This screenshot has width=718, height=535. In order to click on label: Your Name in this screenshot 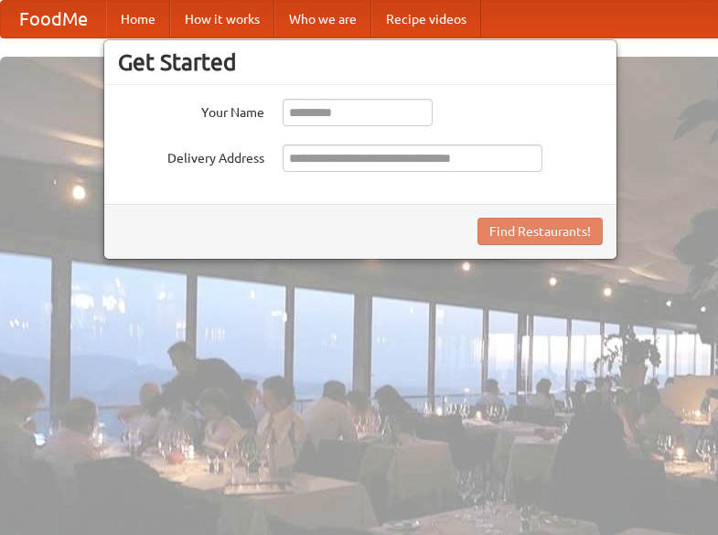, I will do `click(191, 110)`.